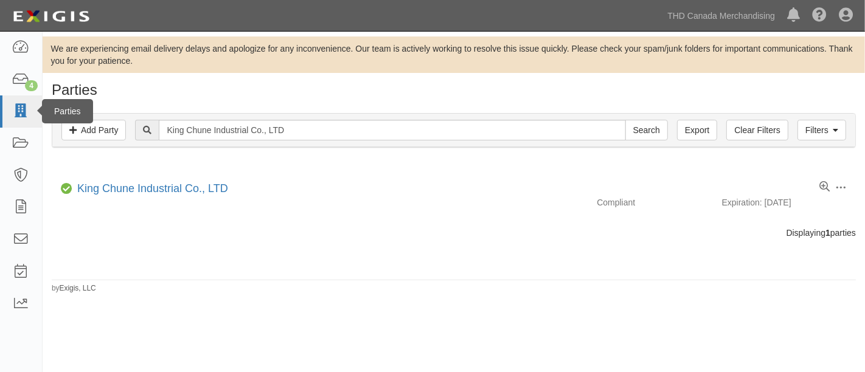 The width and height of the screenshot is (865, 372). Describe the element at coordinates (454, 55) in the screenshot. I see `div: We are experiencing email delivery delays and apologize for any inconvenience. Our team is active...` at that location.